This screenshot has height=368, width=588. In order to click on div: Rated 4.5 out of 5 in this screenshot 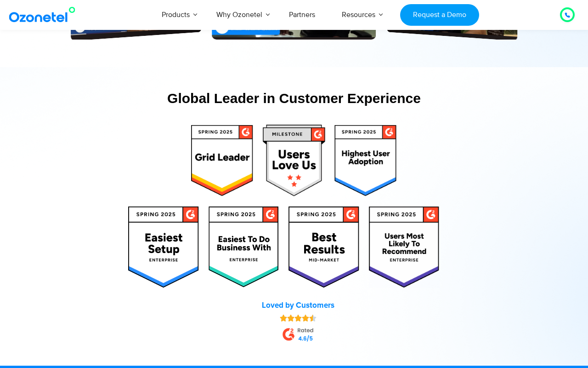, I will do `click(298, 317)`.